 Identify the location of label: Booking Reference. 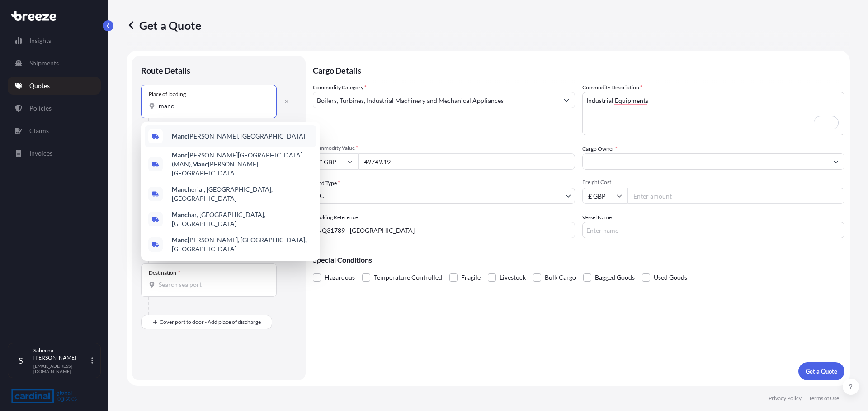
(336, 218).